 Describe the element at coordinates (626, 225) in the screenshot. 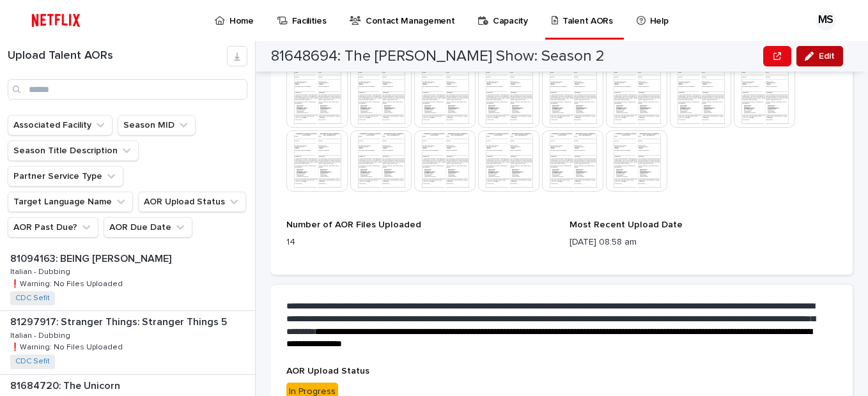

I see `span: Most Recent Upload Date` at that location.